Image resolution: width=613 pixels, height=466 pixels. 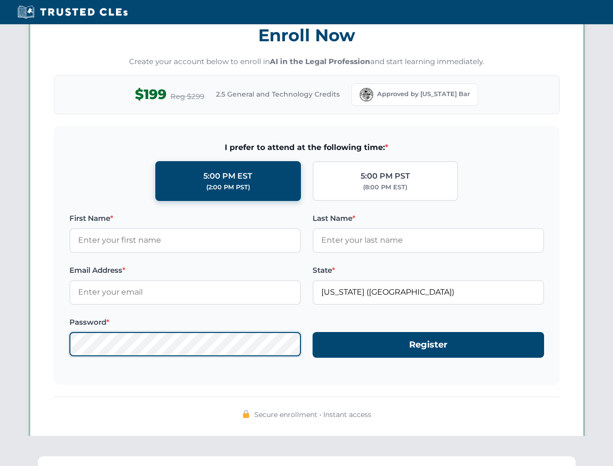 I want to click on label: Last Name, so click(x=428, y=218).